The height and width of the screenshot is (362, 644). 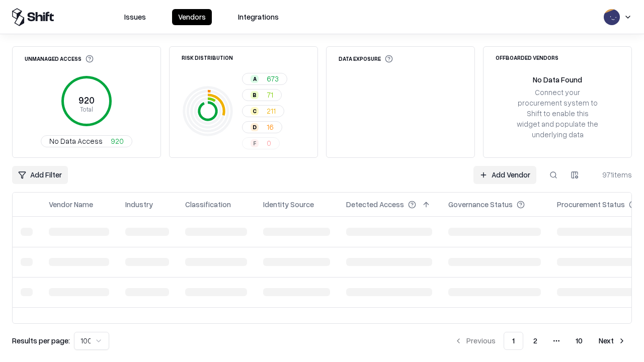 What do you see at coordinates (505, 175) in the screenshot?
I see `a: Add Vendor` at bounding box center [505, 175].